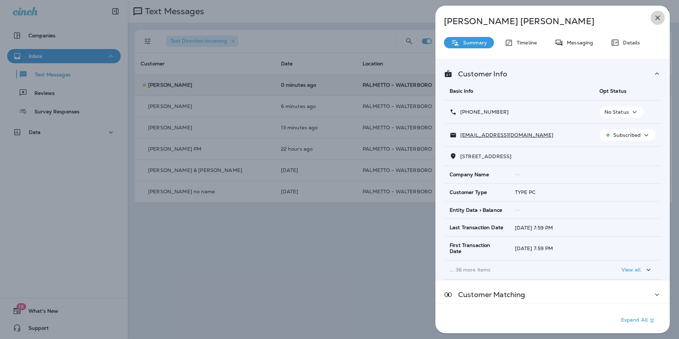 The height and width of the screenshot is (339, 679). I want to click on p: Messaging, so click(578, 43).